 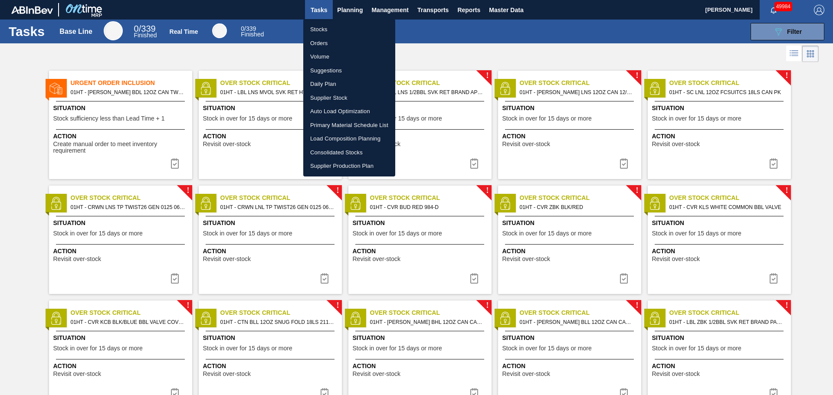 I want to click on li: Orders, so click(x=349, y=43).